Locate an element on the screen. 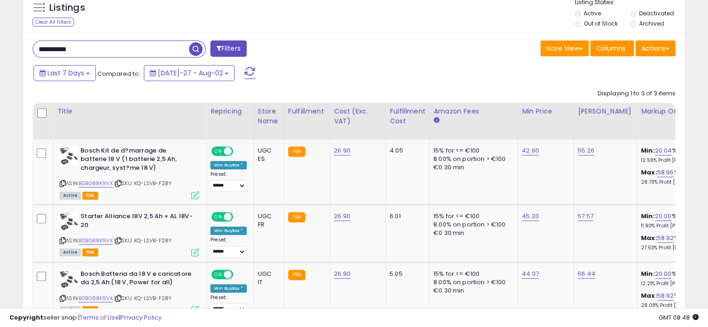 This screenshot has height=327, width=708. div: Fulfillment is located at coordinates (307, 111).